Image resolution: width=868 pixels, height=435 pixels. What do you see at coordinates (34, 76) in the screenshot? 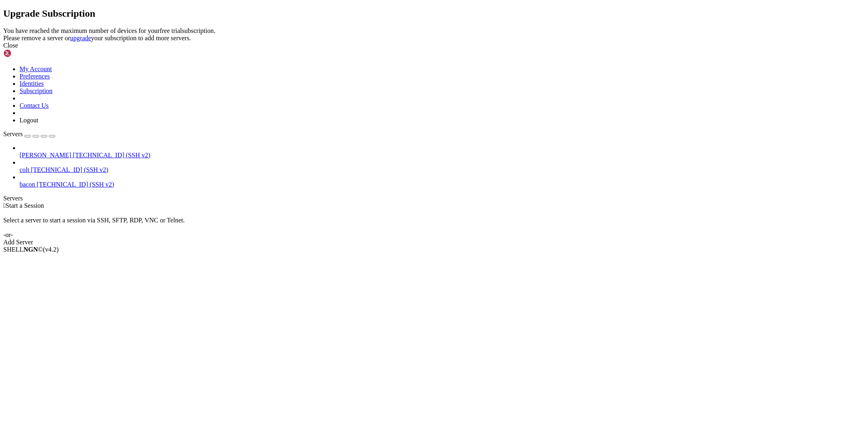
I see `a: Preferences` at bounding box center [34, 76].